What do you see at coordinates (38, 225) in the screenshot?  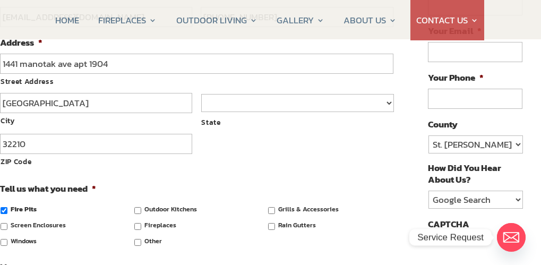 I see `label: Screen Enclosures` at bounding box center [38, 225].